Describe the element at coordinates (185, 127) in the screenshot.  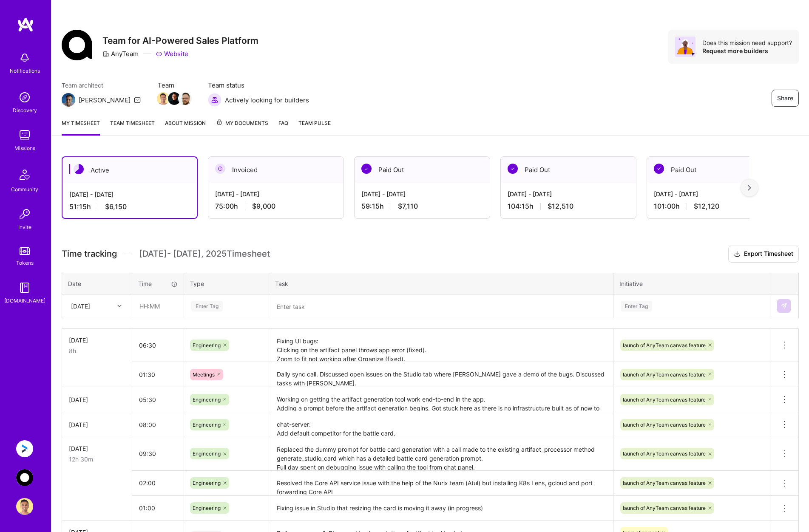
I see `a: About Mission` at that location.